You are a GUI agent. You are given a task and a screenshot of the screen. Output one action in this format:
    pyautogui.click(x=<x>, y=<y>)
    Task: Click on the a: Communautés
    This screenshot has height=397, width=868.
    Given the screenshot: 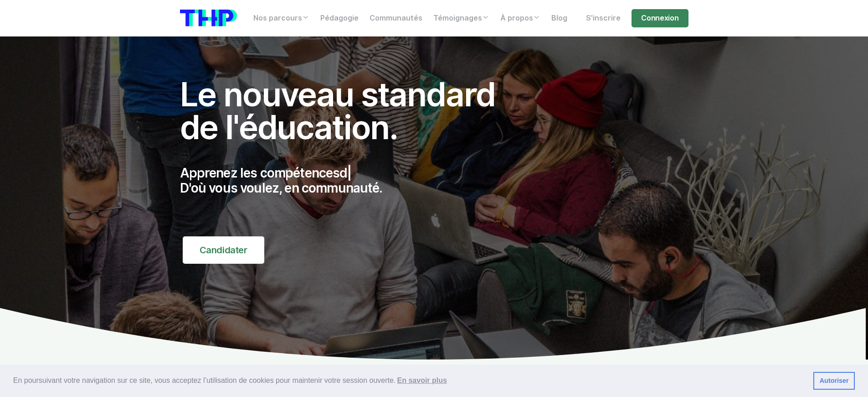 What is the action you would take?
    pyautogui.click(x=396, y=18)
    